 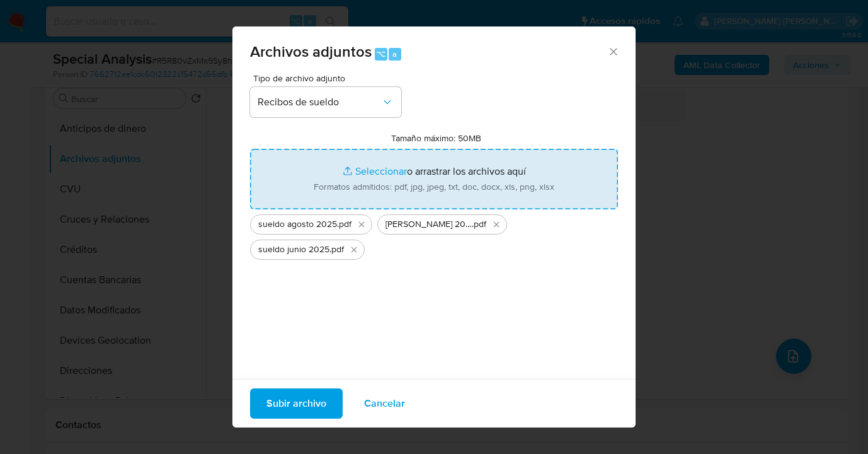 I want to click on button: Cerrar, so click(x=613, y=51).